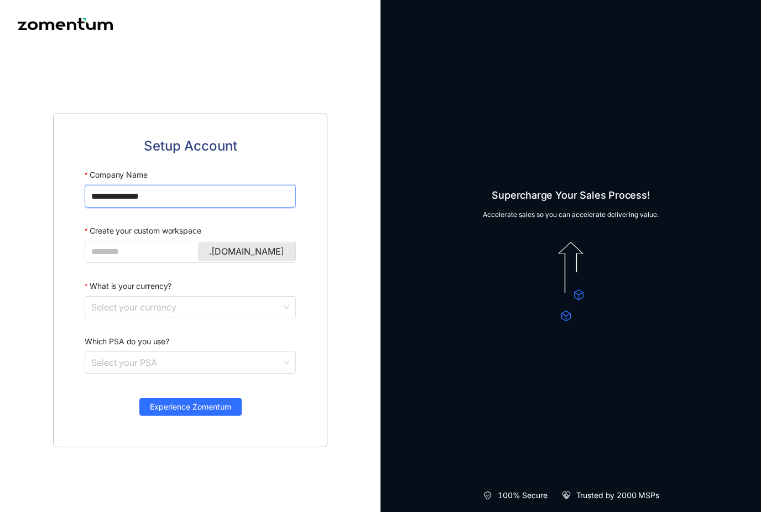  What do you see at coordinates (618, 495) in the screenshot?
I see `span: Trusted by 2000 MSPs` at bounding box center [618, 495].